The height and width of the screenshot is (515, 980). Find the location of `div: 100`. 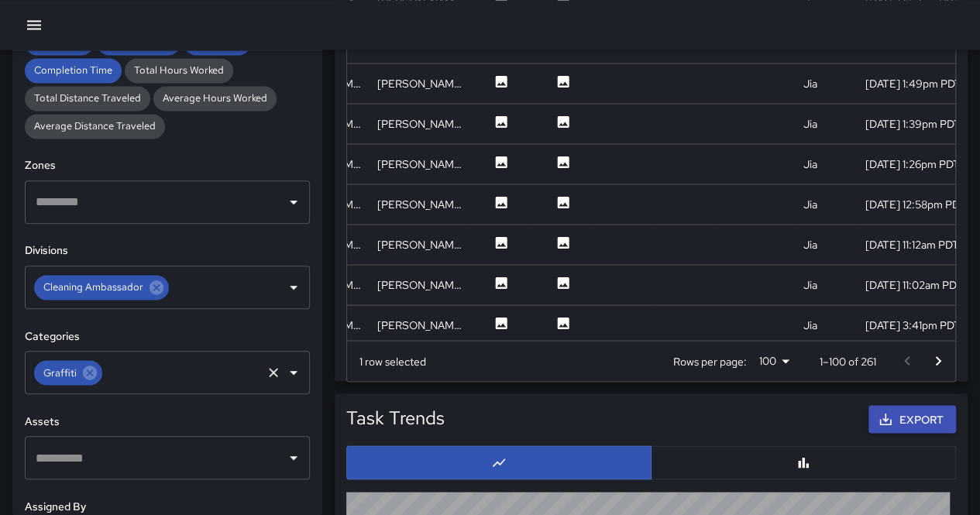

div: 100 is located at coordinates (774, 360).